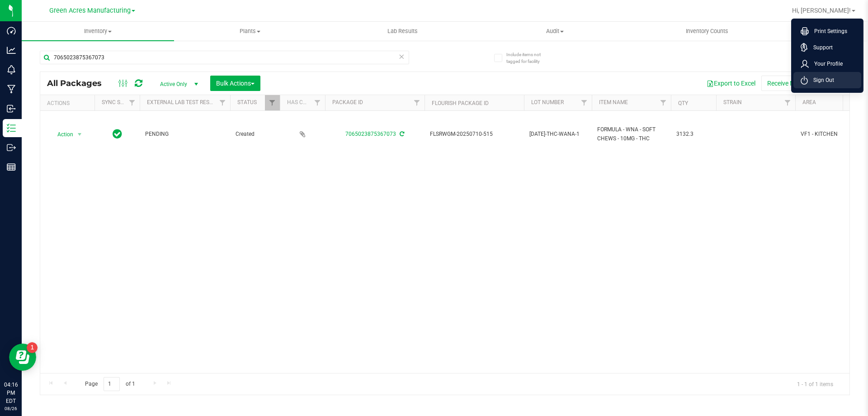 The width and height of the screenshot is (868, 416). Describe the element at coordinates (829, 48) in the screenshot. I see `a: Support` at that location.